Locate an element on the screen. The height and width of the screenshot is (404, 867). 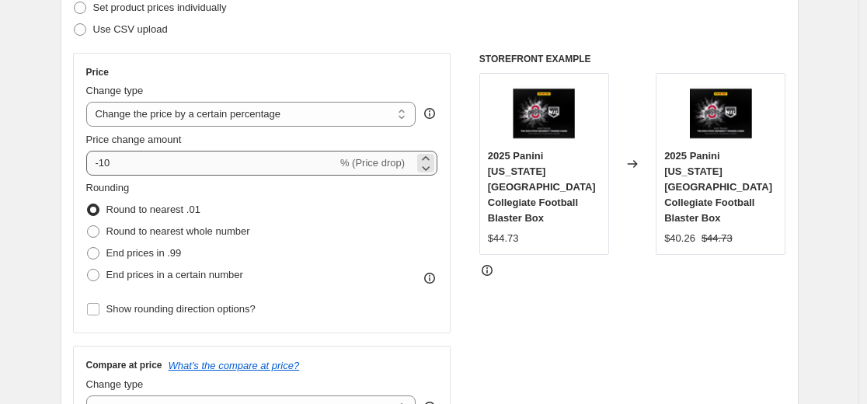
h3: Compare at price is located at coordinates (124, 365).